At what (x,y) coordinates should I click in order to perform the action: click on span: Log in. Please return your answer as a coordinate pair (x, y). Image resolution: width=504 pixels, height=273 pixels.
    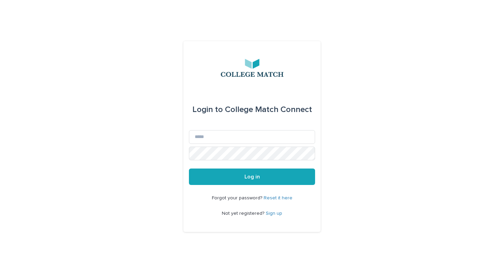
    Looking at the image, I should click on (252, 177).